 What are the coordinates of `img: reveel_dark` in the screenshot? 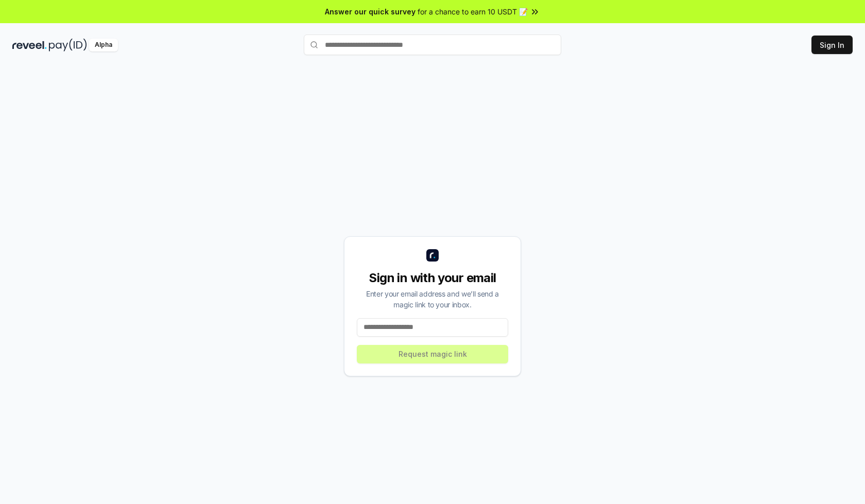 It's located at (30, 45).